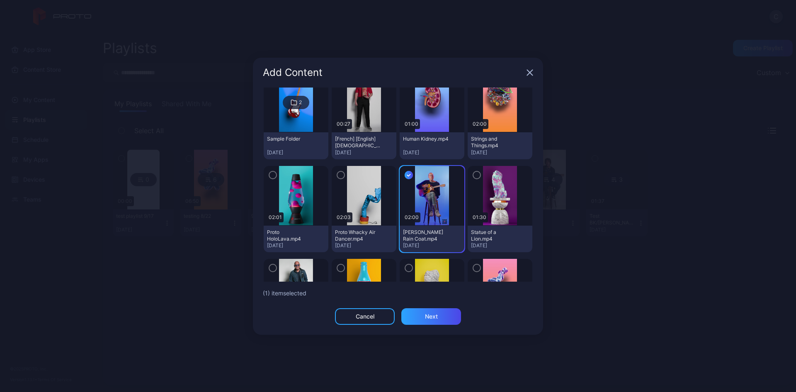 This screenshot has height=392, width=796. What do you see at coordinates (398, 293) in the screenshot?
I see `div: ( 1 ) item selected` at bounding box center [398, 293].